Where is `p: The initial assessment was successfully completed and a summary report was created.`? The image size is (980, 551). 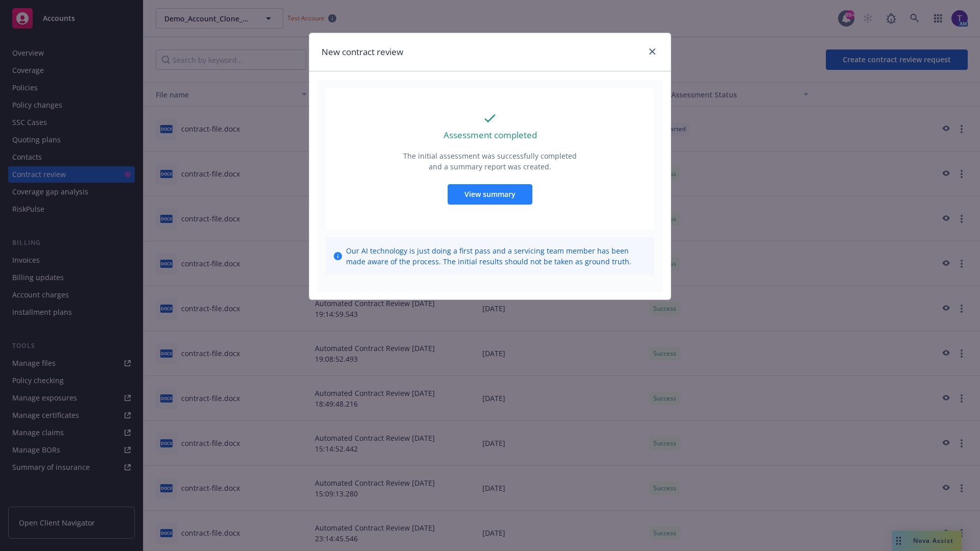
p: The initial assessment was successfully completed and a summary report was created. is located at coordinates (490, 161).